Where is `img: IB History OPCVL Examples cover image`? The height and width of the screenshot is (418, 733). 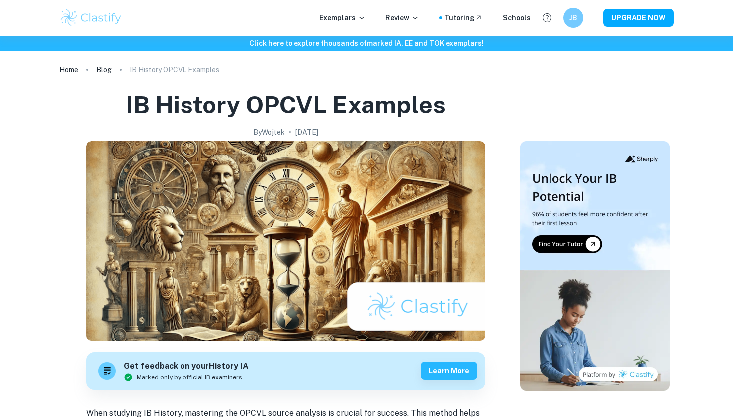
img: IB History OPCVL Examples cover image is located at coordinates (286, 241).